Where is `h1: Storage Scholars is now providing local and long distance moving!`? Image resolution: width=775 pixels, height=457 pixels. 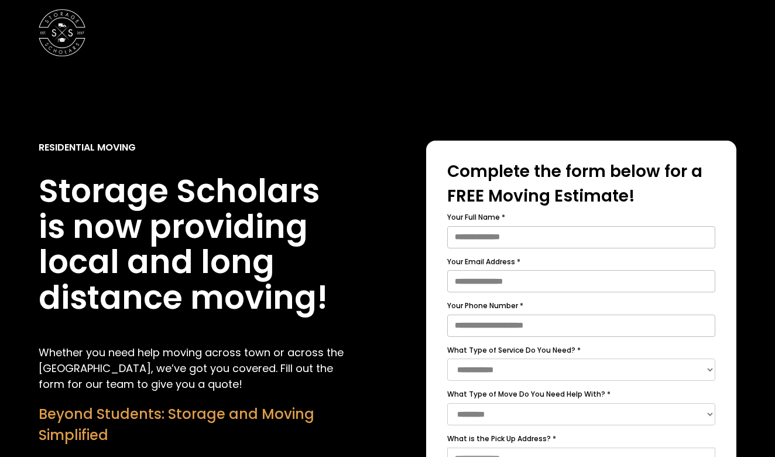 h1: Storage Scholars is now providing local and long distance moving! is located at coordinates (194, 244).